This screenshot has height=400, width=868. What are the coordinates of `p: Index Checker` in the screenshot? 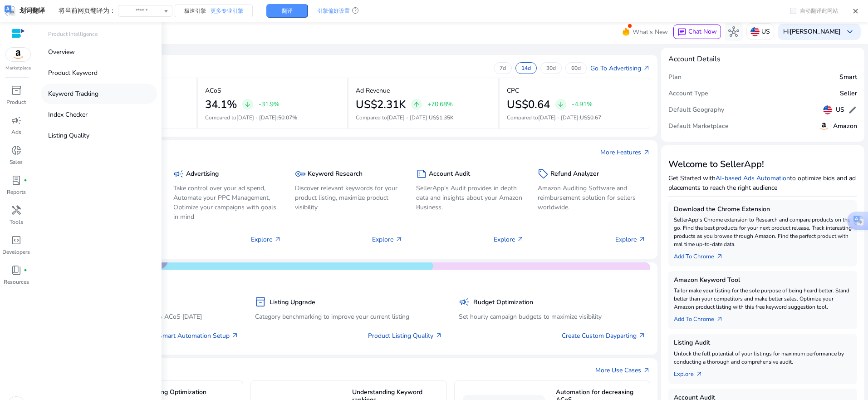 It's located at (68, 115).